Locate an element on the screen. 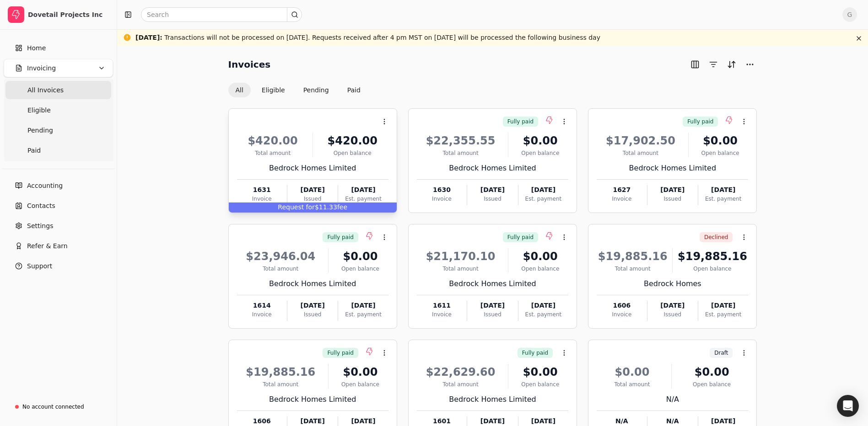 The width and height of the screenshot is (868, 426). span: Contacts is located at coordinates (41, 206).